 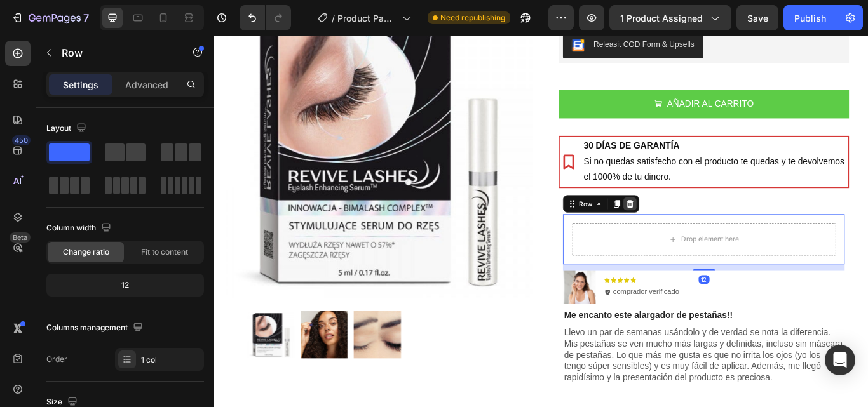 I want to click on div: 1 col, so click(x=171, y=360).